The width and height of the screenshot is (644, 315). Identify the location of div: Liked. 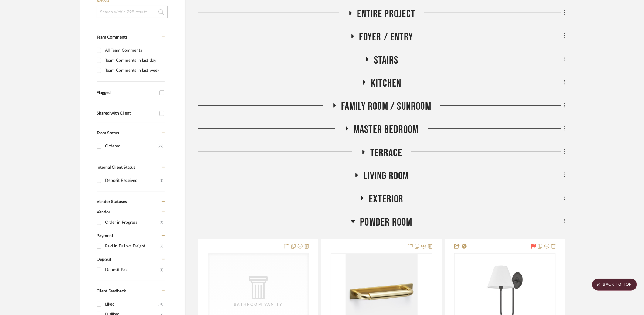
(132, 304).